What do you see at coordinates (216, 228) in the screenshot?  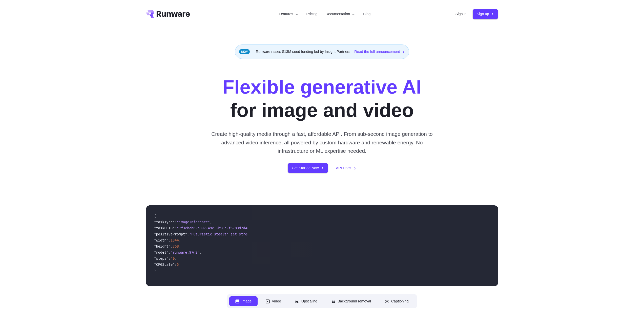 I see `span: "7f3ebcb6-b897-49e1-b98c-f5789d2d40d7"` at bounding box center [216, 228].